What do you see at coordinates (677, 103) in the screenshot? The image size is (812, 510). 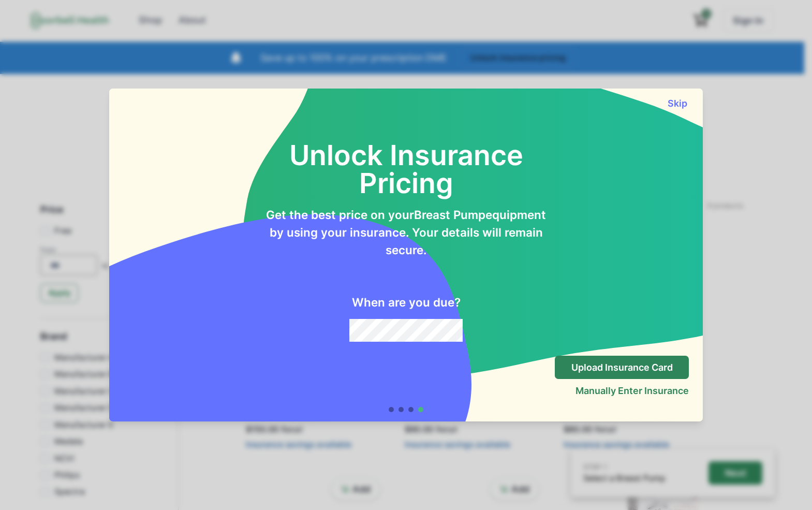 I see `button: Skip` at bounding box center [677, 103].